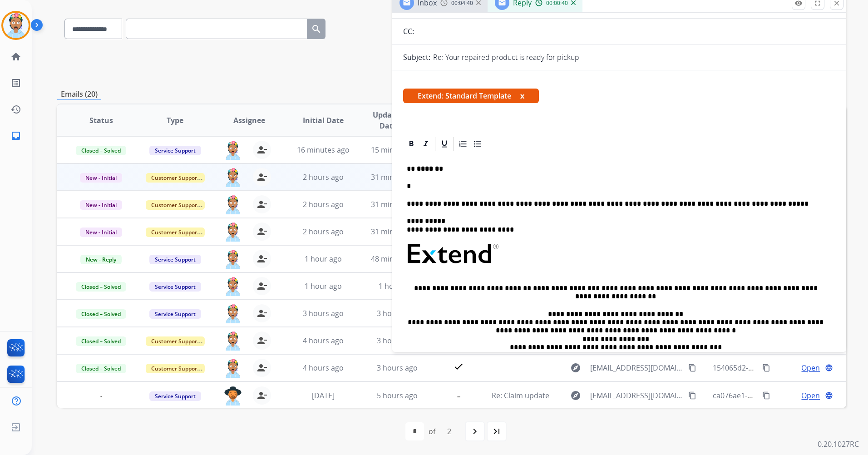 The width and height of the screenshot is (868, 455). I want to click on p: Re: Your repaired product is ready for pickup, so click(506, 57).